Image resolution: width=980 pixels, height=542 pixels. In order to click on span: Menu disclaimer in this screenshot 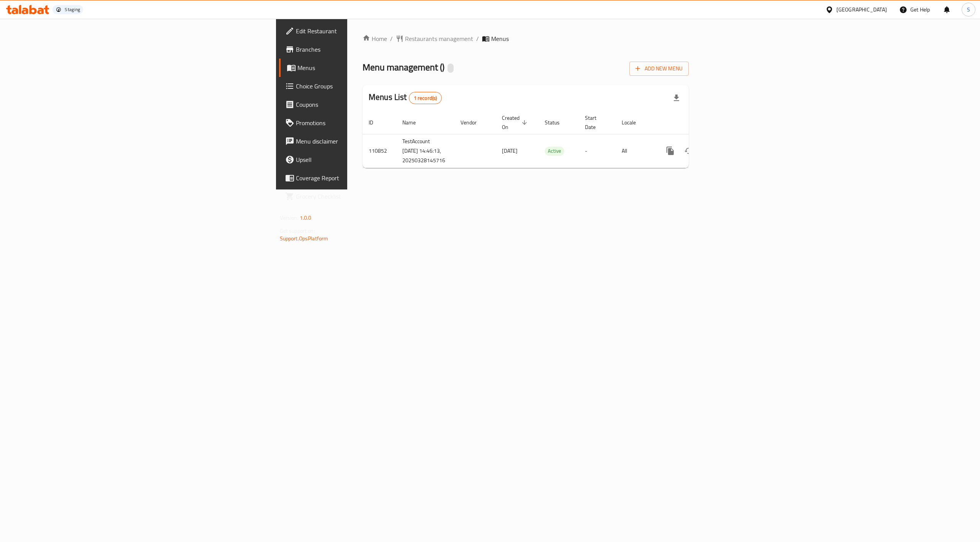, I will do `click(365, 141)`.